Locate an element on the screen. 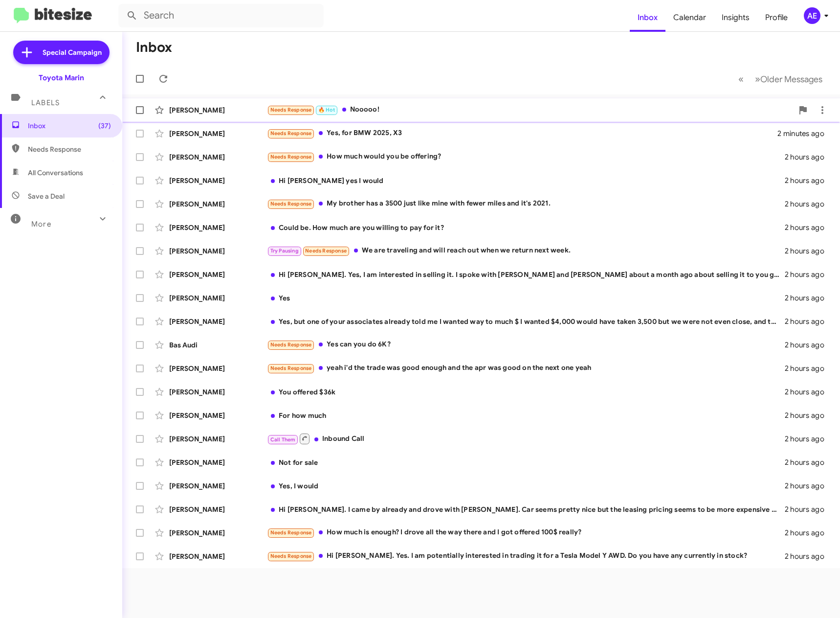 The width and height of the screenshot is (840, 618). div: My brother has a 3500 just like mine with fewer miles and it's 2021. is located at coordinates (525, 203).